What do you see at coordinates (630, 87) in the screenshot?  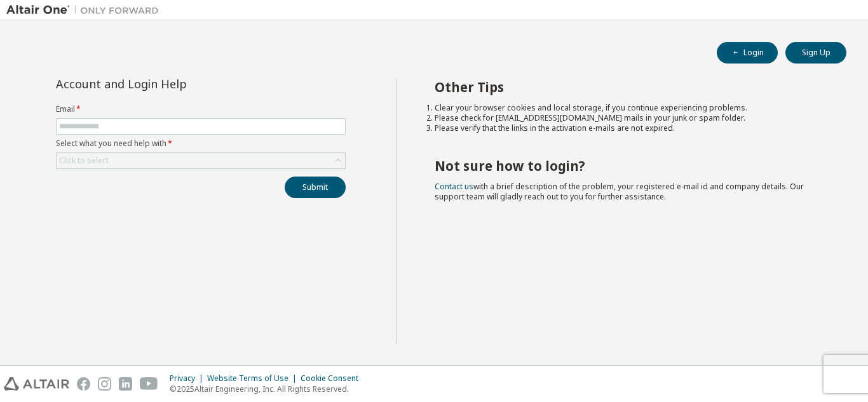 I see `h2: Other Tips` at bounding box center [630, 87].